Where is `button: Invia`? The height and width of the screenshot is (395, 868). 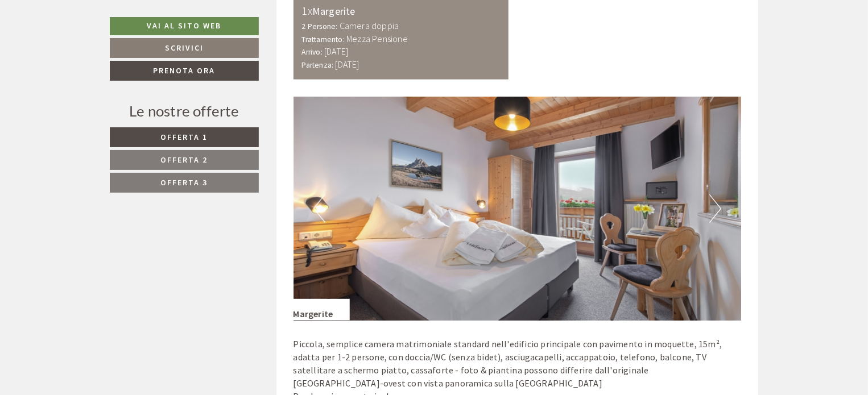
button: Invia is located at coordinates (419, 310).